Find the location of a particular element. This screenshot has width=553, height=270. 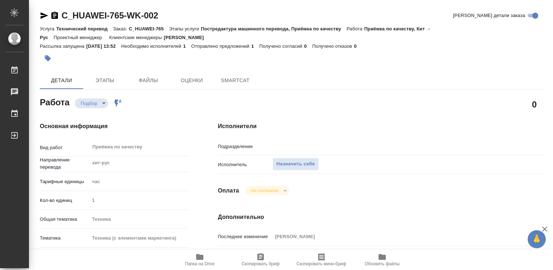

span: Файлы is located at coordinates (148, 80).